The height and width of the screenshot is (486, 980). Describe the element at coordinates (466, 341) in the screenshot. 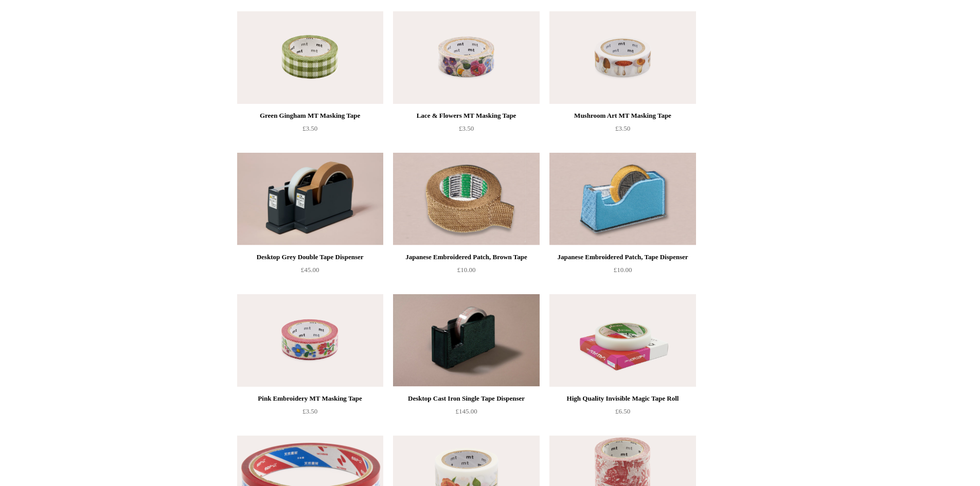

I see `img: Desktop Cast Iron Single Tape Dispenser` at that location.